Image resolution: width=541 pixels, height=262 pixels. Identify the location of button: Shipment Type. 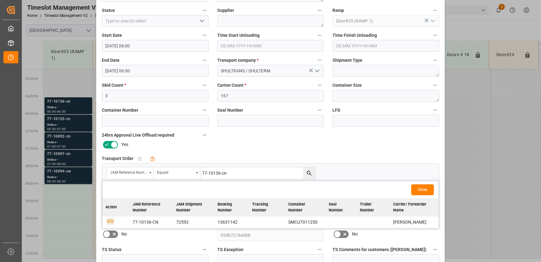
(435, 60).